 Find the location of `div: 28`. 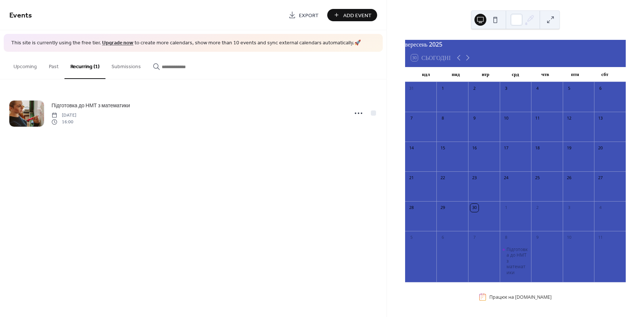

div: 28 is located at coordinates (411, 208).